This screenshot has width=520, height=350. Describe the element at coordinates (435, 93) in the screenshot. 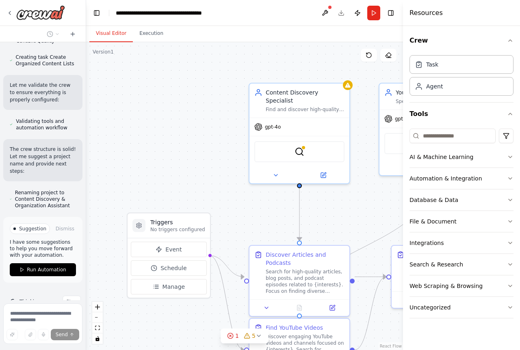

I see `div: YouTube Content Finder` at that location.